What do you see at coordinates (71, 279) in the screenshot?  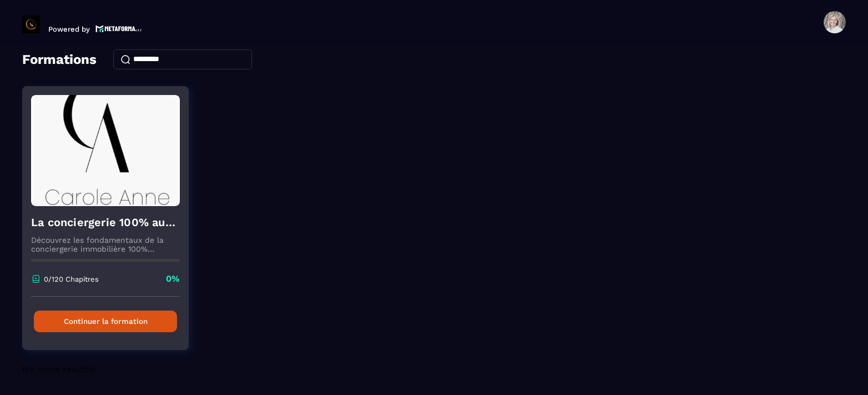 I see `p: 0/120 Chapitres` at bounding box center [71, 279].